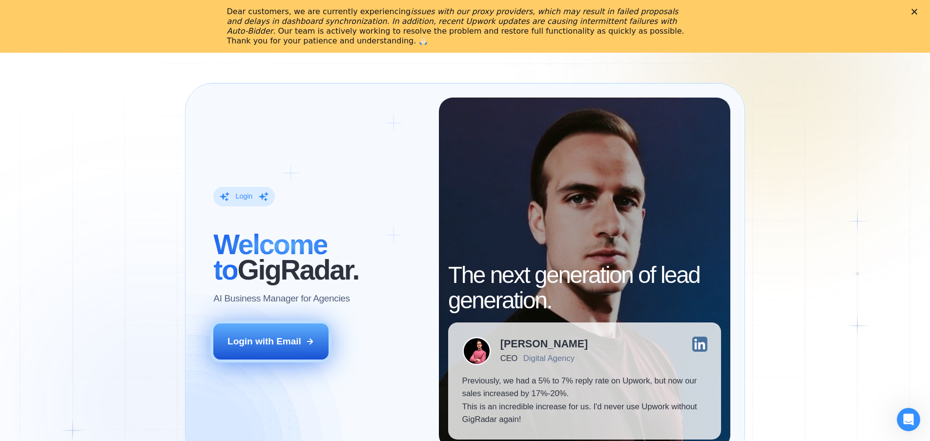 Image resolution: width=930 pixels, height=441 pixels. What do you see at coordinates (453, 21) in the screenshot?
I see `i: issues with our proxy providers, which may result in failed proposals and delays in dashboard syn...` at bounding box center [453, 21].